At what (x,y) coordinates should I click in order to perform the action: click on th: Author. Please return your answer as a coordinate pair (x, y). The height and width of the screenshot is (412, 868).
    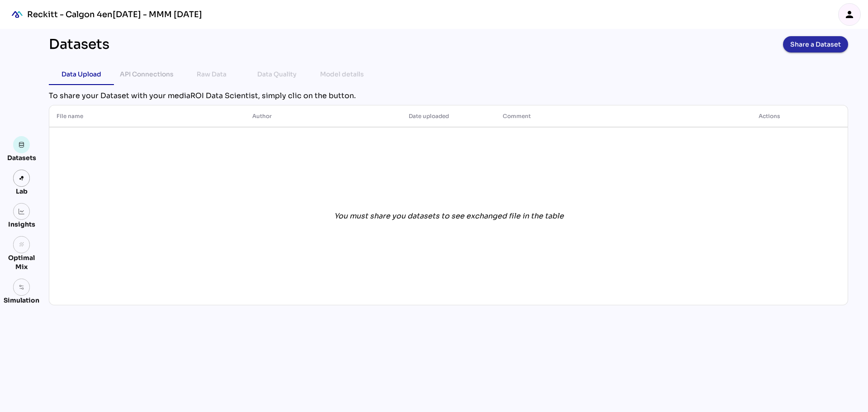
    Looking at the image, I should click on (324, 116).